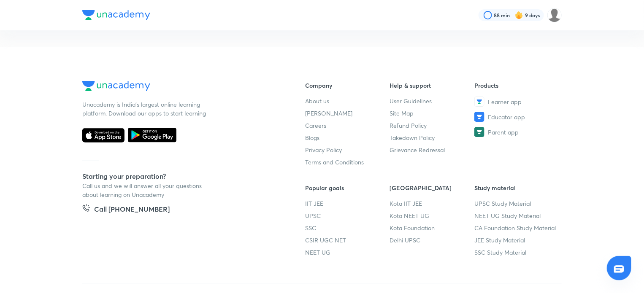  Describe the element at coordinates (180, 176) in the screenshot. I see `h5: Starting your preparation?` at that location.